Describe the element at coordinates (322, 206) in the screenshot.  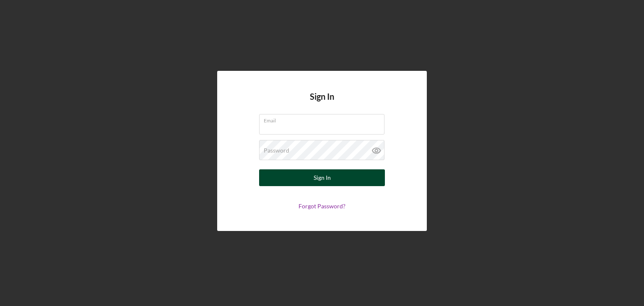
I see `a: Forgot Password?` at that location.